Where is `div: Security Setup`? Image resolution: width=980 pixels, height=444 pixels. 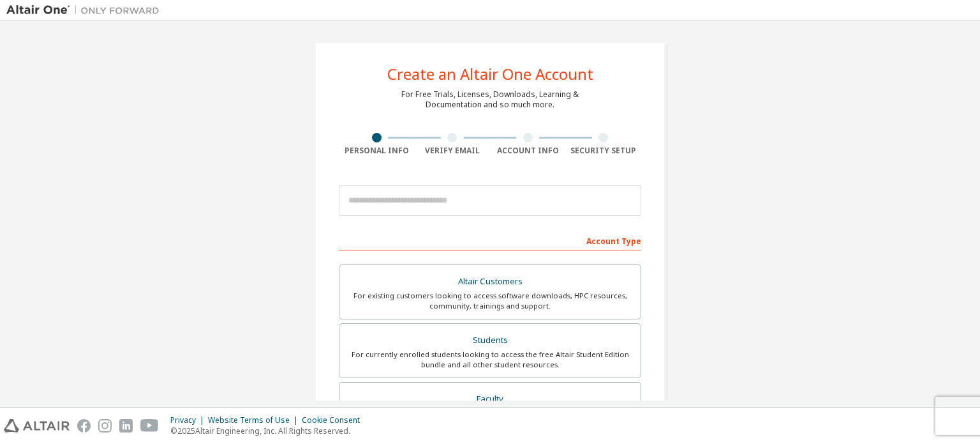
div: Security Setup is located at coordinates (604, 151).